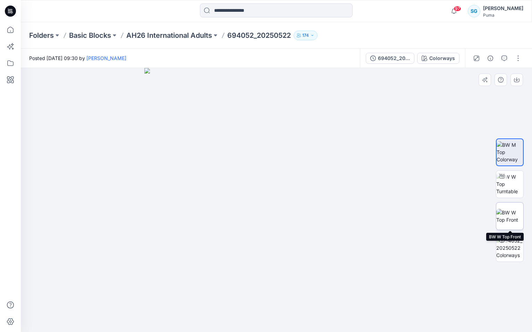 This screenshot has width=532, height=332. I want to click on img: BW M Top Colorway, so click(509, 152).